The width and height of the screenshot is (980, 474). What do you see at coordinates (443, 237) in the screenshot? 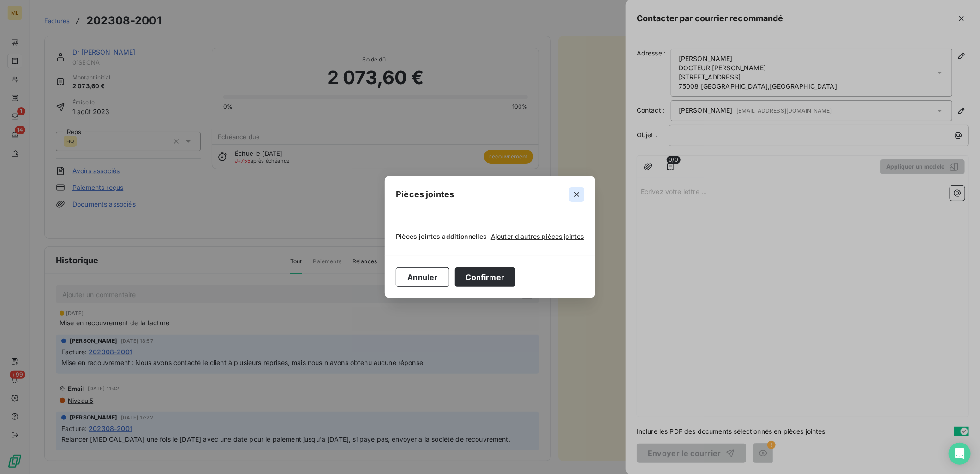
I see `span: Pièces jointes additionnelles :` at bounding box center [443, 237].